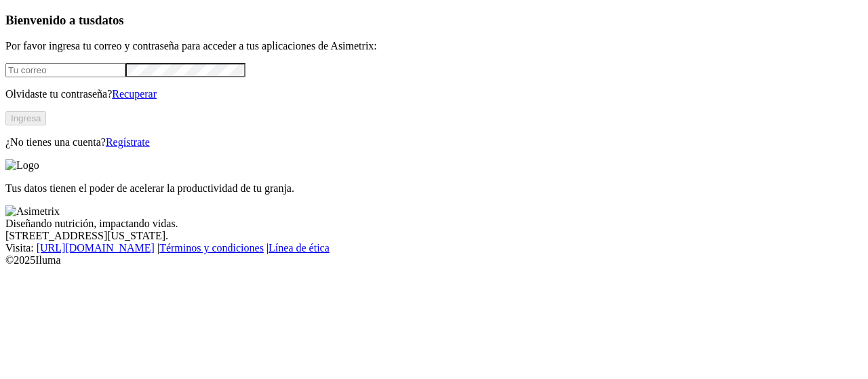  Describe the element at coordinates (434, 249) in the screenshot. I see `div: Visita : | |` at that location.